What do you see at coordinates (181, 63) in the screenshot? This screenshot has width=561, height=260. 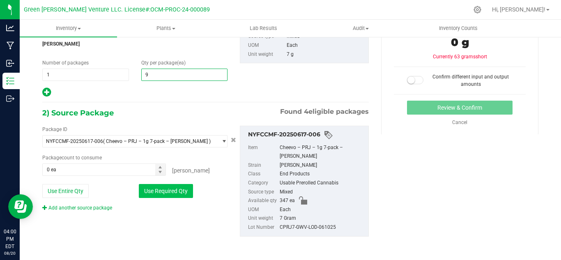 I see `span: (ea)` at bounding box center [181, 63].